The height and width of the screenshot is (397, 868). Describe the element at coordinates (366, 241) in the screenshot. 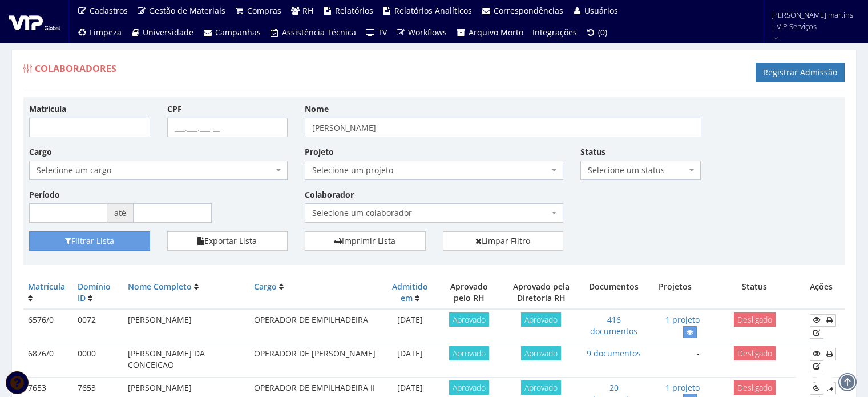

I see `a: Imprimir Lista` at that location.